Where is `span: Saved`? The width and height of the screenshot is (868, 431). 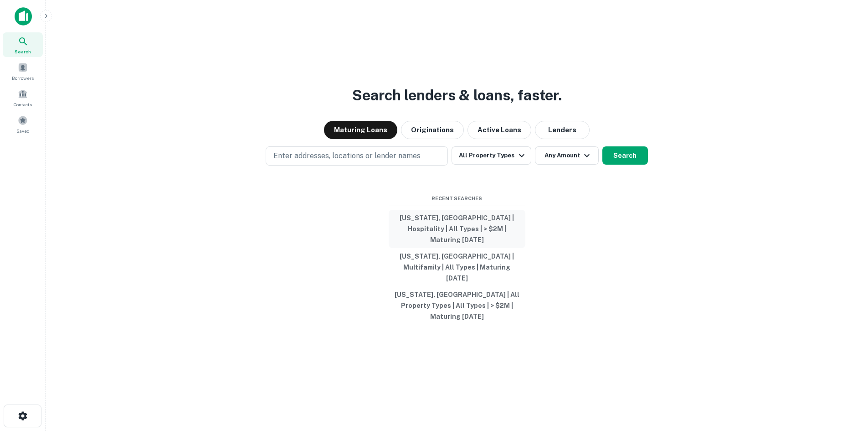
span: Saved is located at coordinates (22, 131).